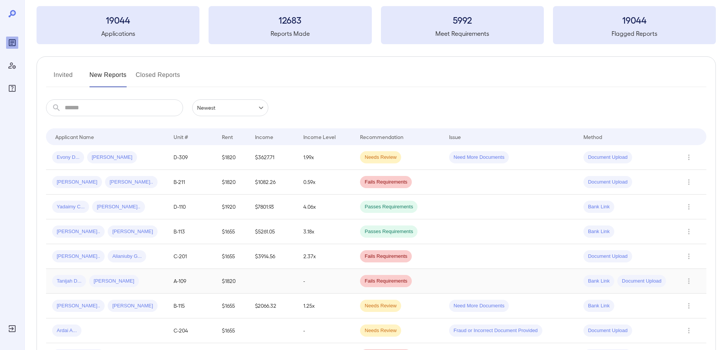 Image resolution: width=725 pixels, height=350 pixels. Describe the element at coordinates (273, 256) in the screenshot. I see `td: $3914.56` at that location.